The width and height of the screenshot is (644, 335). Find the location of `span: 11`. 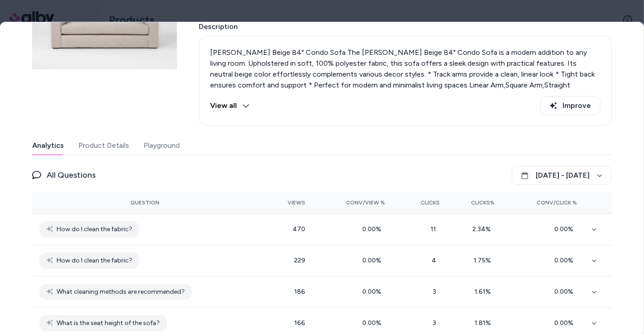

span: 11 is located at coordinates (435, 229).